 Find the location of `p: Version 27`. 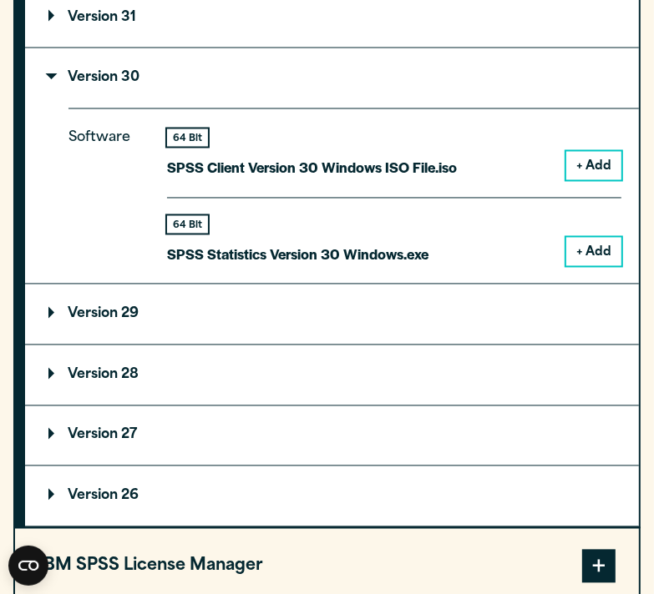

p: Version 27 is located at coordinates (93, 436).